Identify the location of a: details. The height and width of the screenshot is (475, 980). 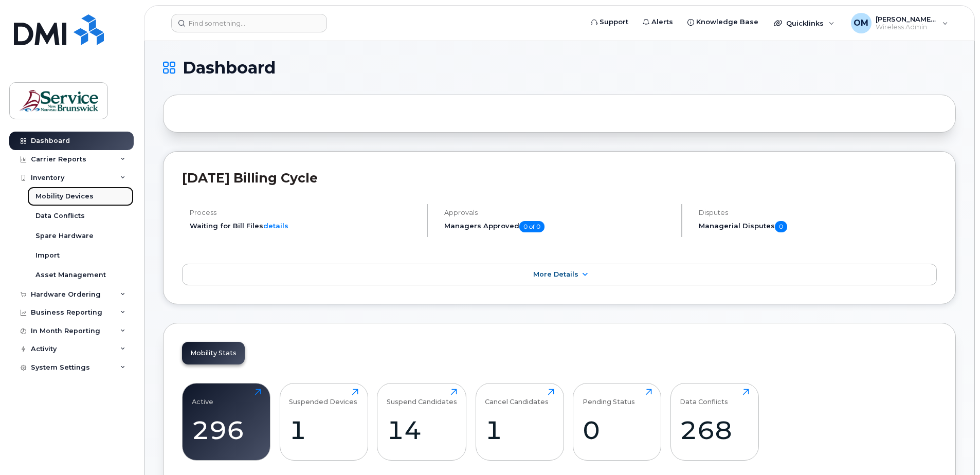
(276, 226).